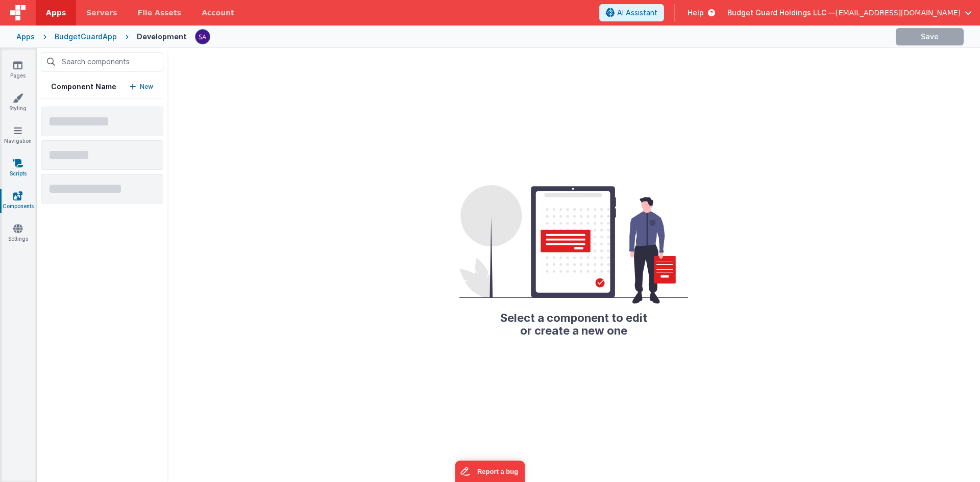 Image resolution: width=980 pixels, height=482 pixels. I want to click on span: Help, so click(695, 13).